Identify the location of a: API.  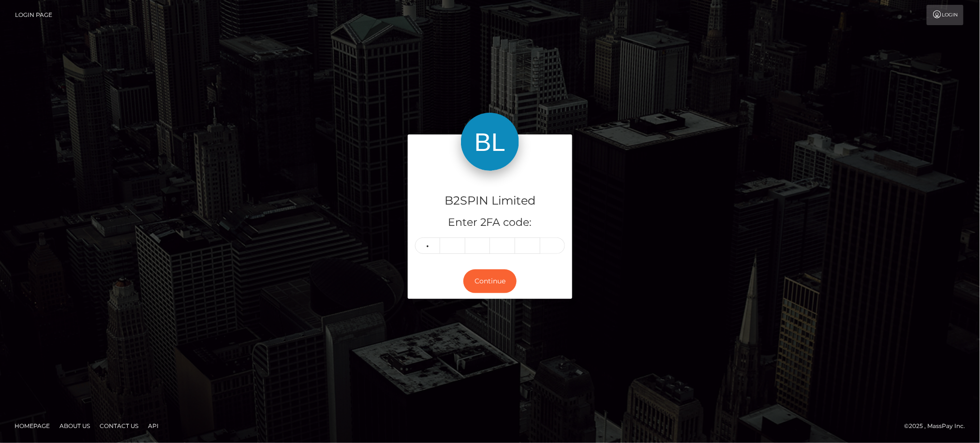
(153, 426).